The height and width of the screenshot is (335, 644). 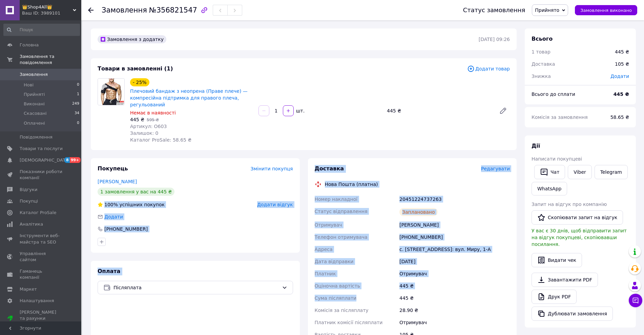 What do you see at coordinates (34, 95) in the screenshot?
I see `span: Прийняті` at bounding box center [34, 95].